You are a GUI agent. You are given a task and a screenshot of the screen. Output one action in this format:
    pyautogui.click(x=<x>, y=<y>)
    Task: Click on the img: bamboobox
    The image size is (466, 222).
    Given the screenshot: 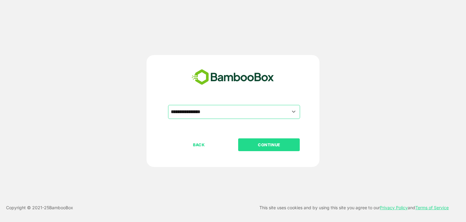 What is the action you would take?
    pyautogui.click(x=233, y=77)
    